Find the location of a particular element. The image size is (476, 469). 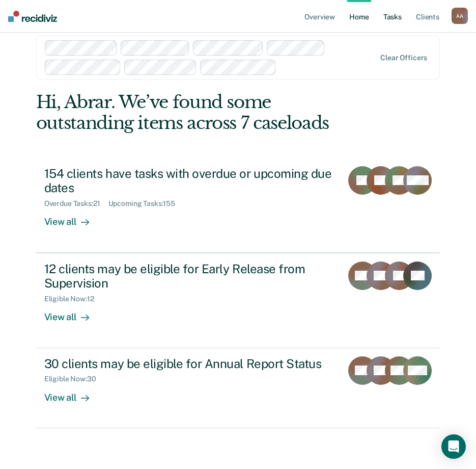

button: AA is located at coordinates (460, 16).